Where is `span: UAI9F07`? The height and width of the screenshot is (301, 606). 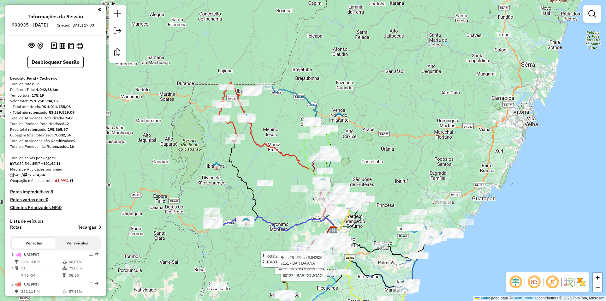
span: UAI9F07 is located at coordinates (32, 254).